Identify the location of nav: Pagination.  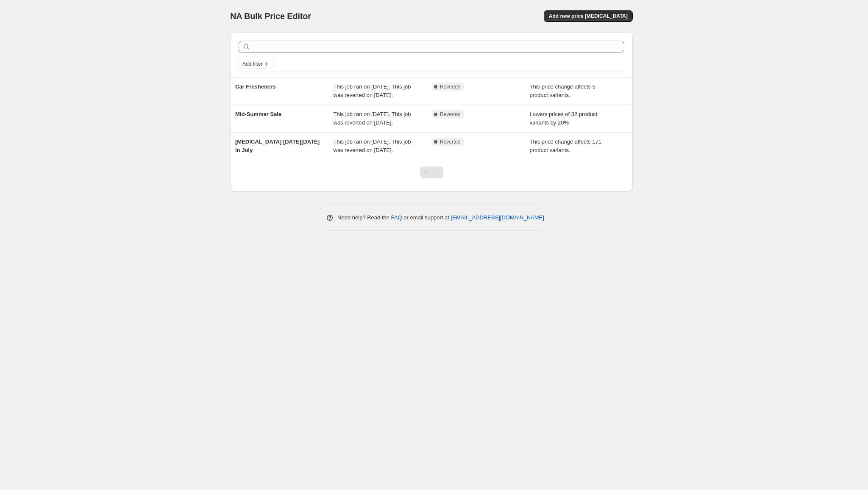
(432, 172).